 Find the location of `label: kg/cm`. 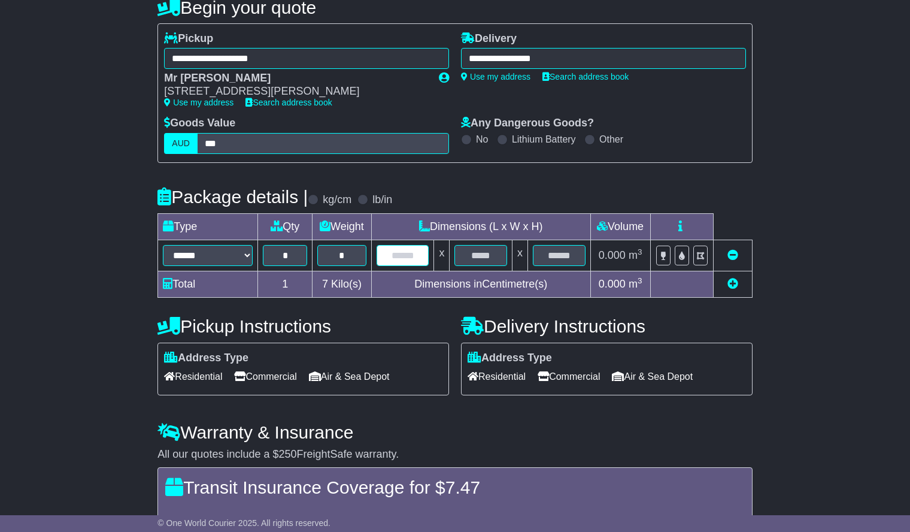

label: kg/cm is located at coordinates (337, 200).